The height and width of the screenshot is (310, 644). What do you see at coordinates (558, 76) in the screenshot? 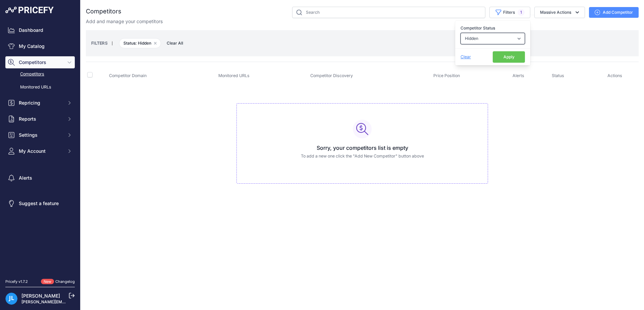
I see `span: Status` at bounding box center [558, 76].